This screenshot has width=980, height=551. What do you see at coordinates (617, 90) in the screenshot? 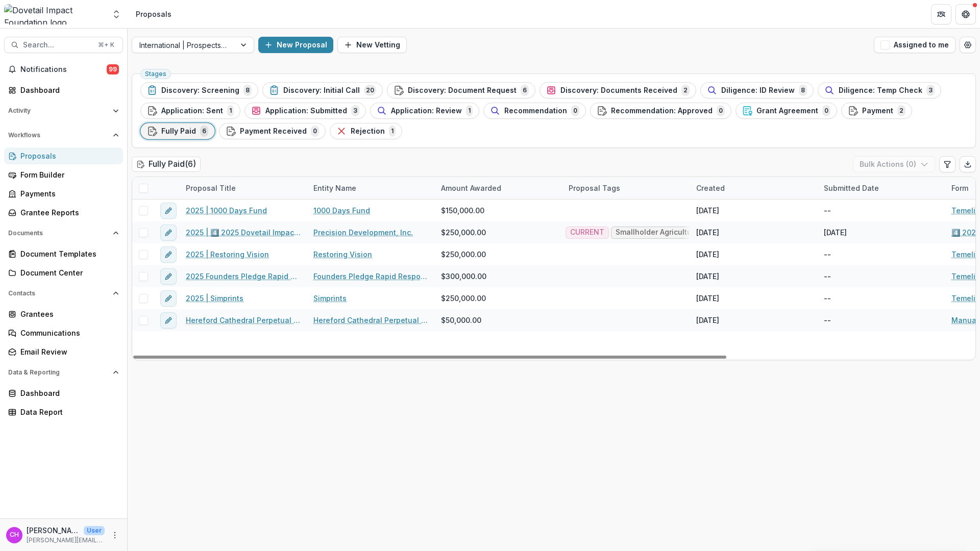
I see `button: Discovery: Documents Received2` at bounding box center [617, 90].